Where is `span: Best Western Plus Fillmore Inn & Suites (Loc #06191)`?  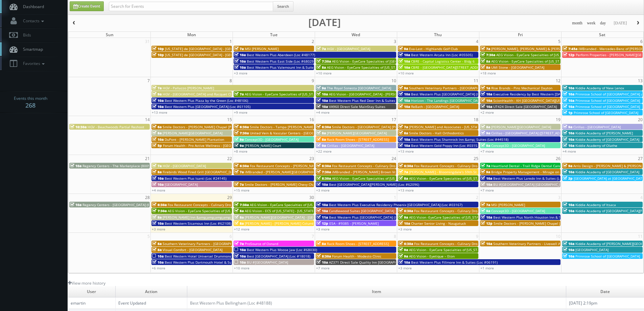 span: Best Western Plus Fillmore Inn & Suites (Loc #06191) is located at coordinates (454, 262).